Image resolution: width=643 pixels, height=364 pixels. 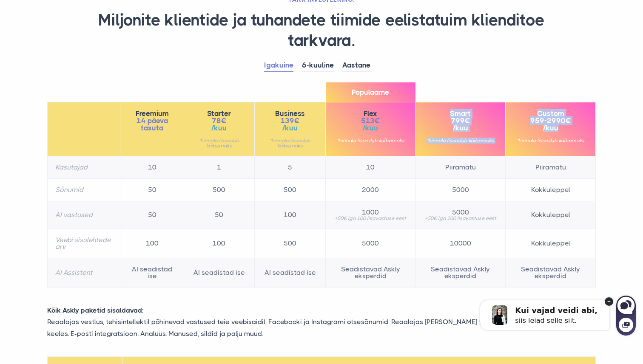 I want to click on span: 78€, so click(x=219, y=121).